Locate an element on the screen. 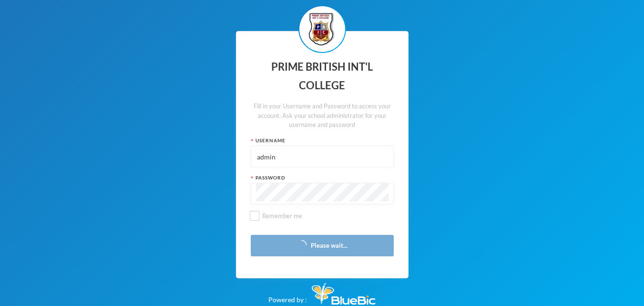  div: Powered by : is located at coordinates (322, 291).